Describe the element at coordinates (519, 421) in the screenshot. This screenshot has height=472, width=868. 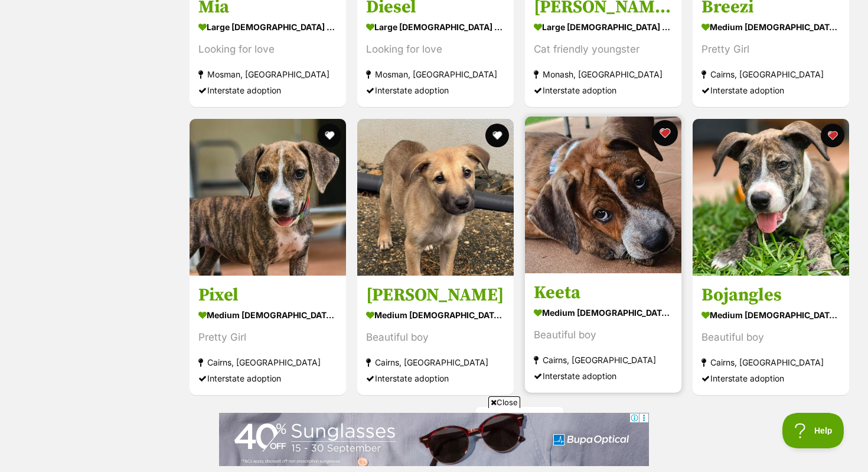
I see `nav: Pagination` at that location.